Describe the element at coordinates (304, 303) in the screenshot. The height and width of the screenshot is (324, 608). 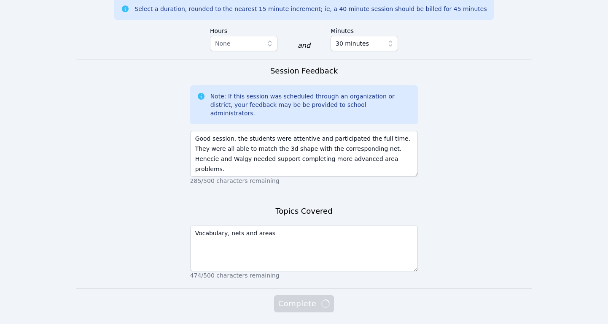
I see `span: Complete` at that location.